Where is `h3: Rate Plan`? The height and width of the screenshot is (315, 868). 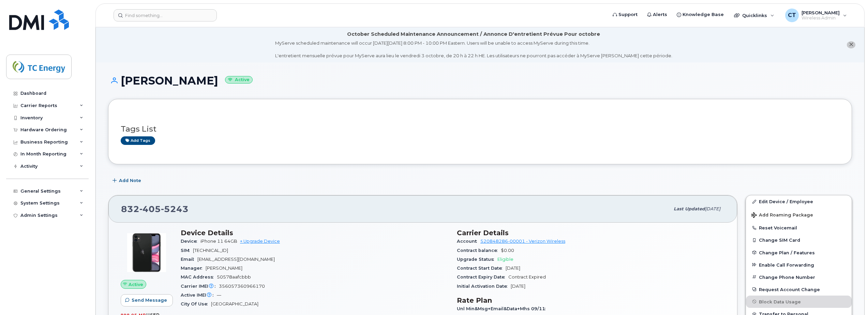
h3: Rate Plan is located at coordinates (591, 300).